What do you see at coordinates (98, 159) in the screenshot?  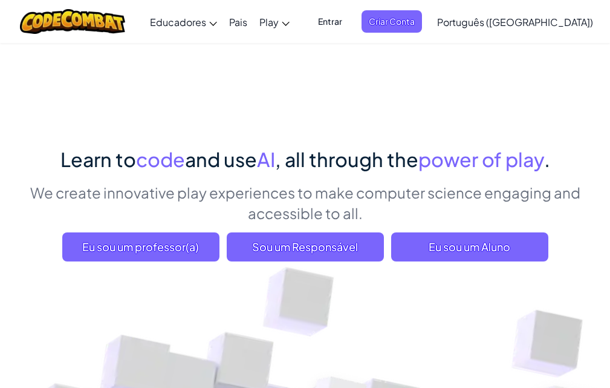 I see `span: Learn to` at bounding box center [98, 159].